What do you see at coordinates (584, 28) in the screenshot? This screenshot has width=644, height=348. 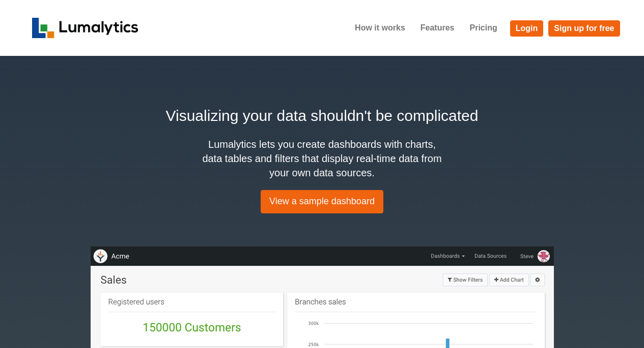 I see `a: Sign up for free` at bounding box center [584, 28].